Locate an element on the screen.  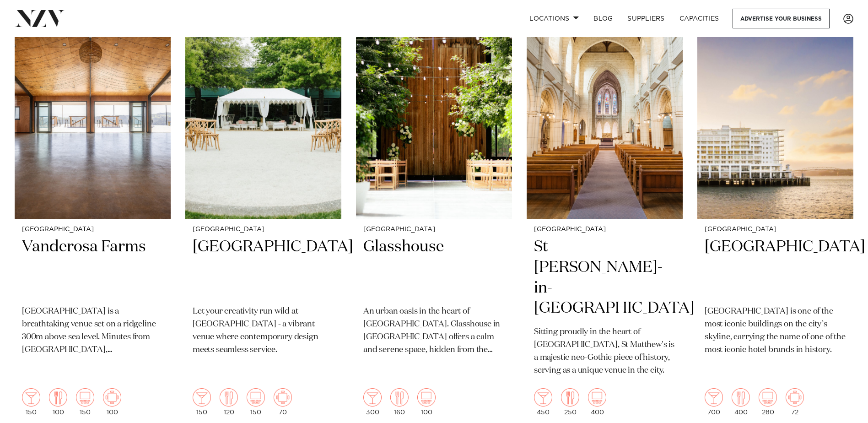
div: 72 is located at coordinates (795, 402).